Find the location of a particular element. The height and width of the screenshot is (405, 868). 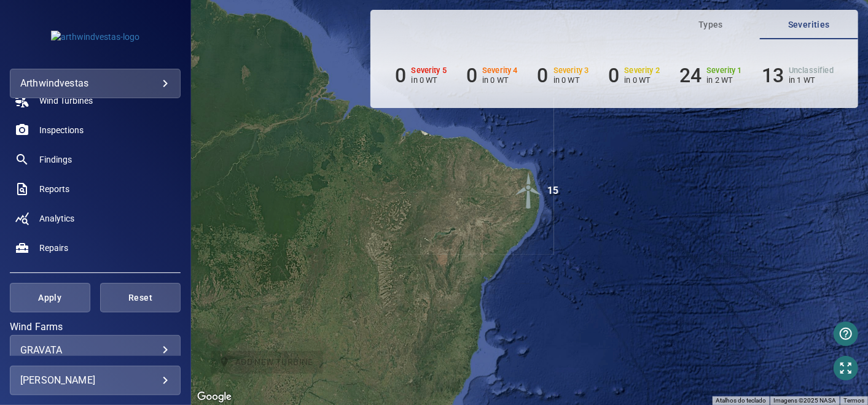

img: windFarmIconUnclassified.svg is located at coordinates (529, 191).